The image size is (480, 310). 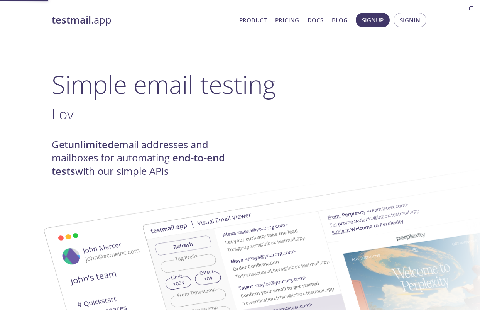 What do you see at coordinates (410, 20) in the screenshot?
I see `span: Signin` at bounding box center [410, 20].